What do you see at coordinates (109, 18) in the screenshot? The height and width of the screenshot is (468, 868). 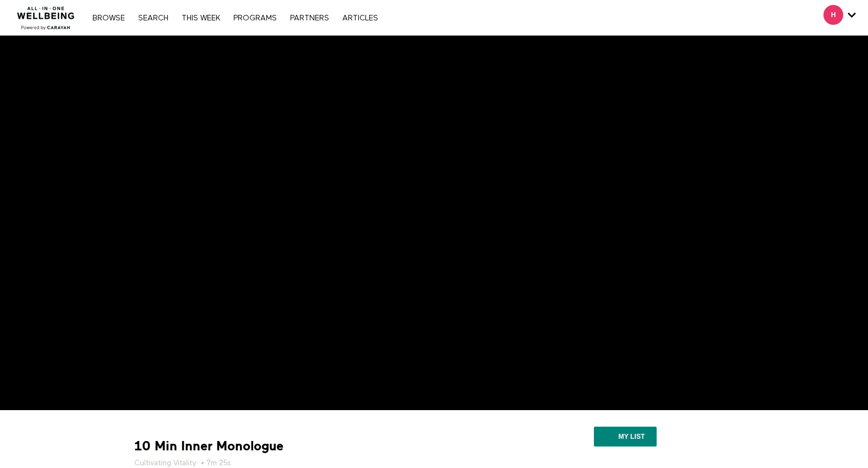 I see `a: Browse` at bounding box center [109, 18].